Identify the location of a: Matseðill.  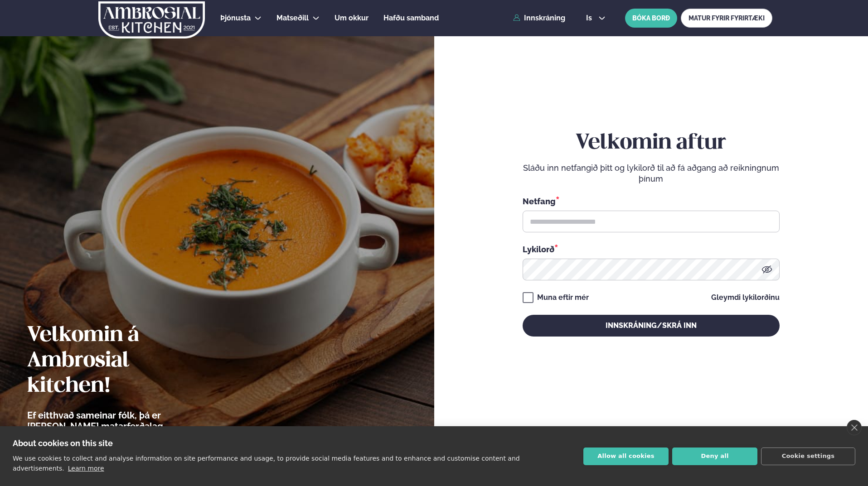
(292, 18).